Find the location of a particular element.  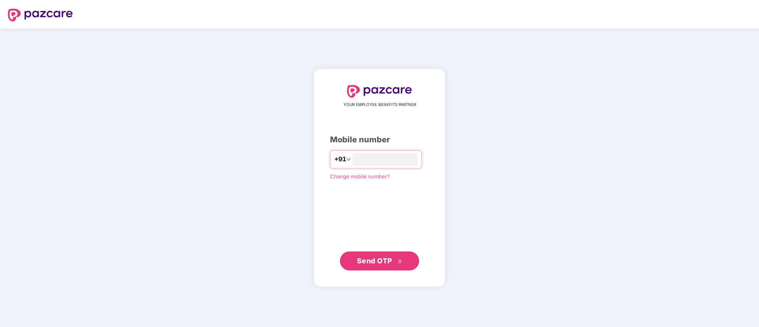

span: YOUR EMPLOYEE BENEFITS PARTNER is located at coordinates (379, 105).